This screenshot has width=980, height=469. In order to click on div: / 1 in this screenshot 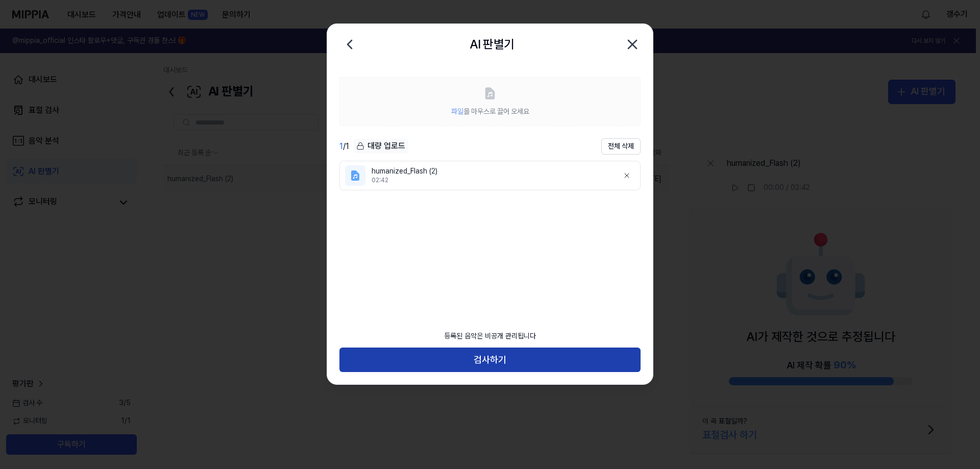, I will do `click(344, 147)`.